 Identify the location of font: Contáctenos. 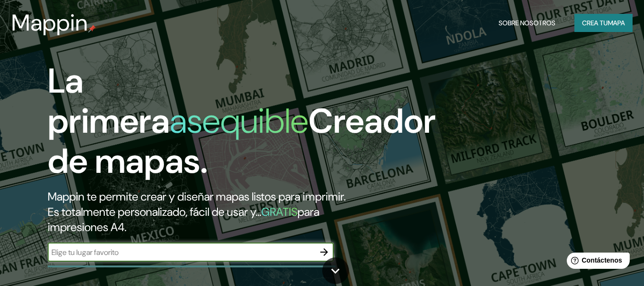
(43, 12).